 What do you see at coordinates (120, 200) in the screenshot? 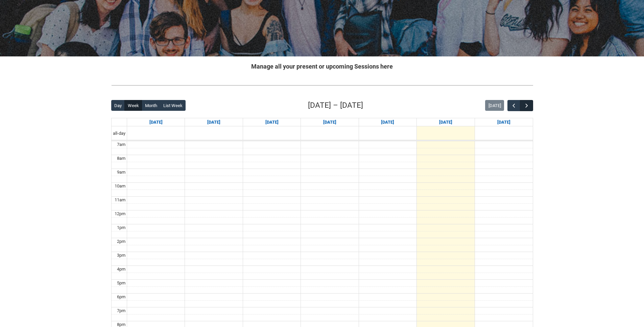
I see `div: 11am` at bounding box center [120, 200].